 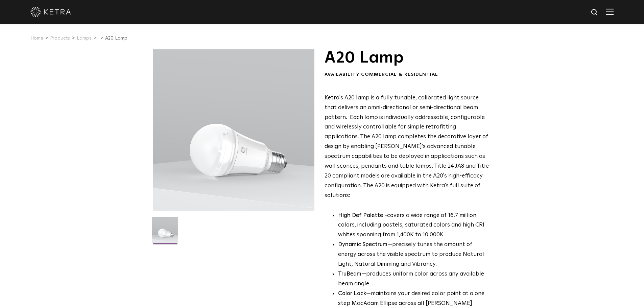 I want to click on img: Hamburger%20Nav.svg, so click(x=610, y=11).